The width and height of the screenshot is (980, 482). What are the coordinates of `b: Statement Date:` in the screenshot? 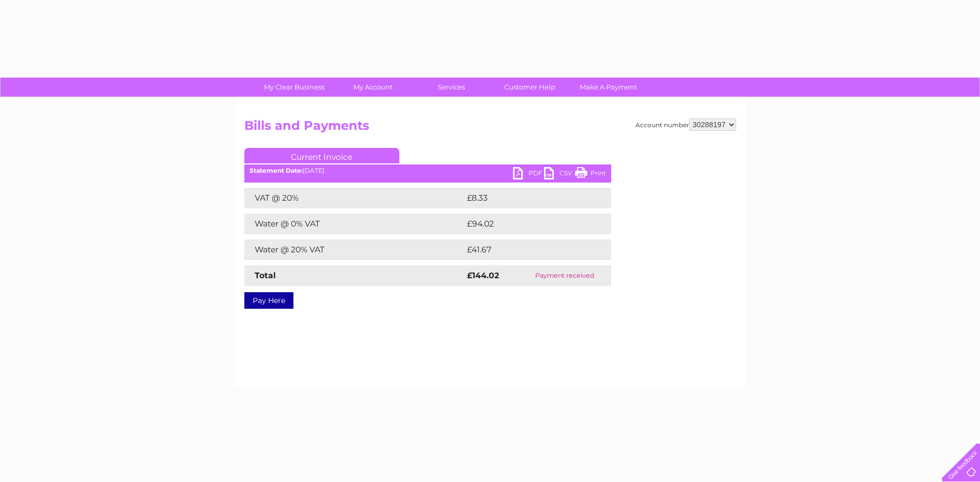 It's located at (276, 170).